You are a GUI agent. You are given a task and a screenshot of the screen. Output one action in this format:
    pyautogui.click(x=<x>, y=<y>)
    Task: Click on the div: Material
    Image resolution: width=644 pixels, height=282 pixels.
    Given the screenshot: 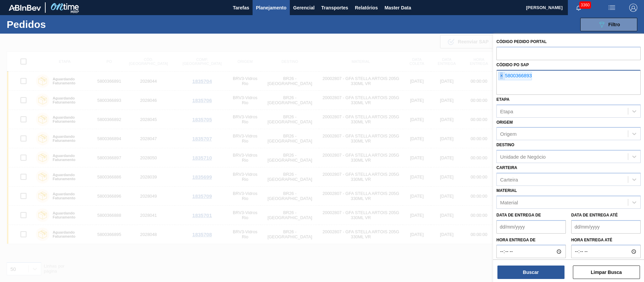 What is the action you would take?
    pyautogui.click(x=509, y=202)
    